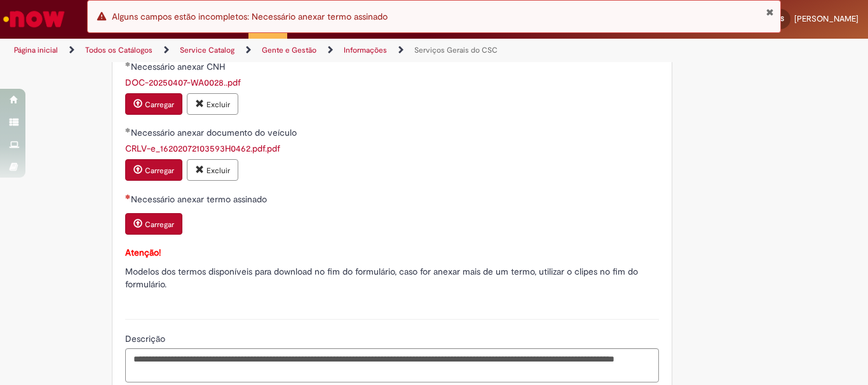 This screenshot has height=385, width=868. What do you see at coordinates (184, 82) in the screenshot?
I see `a: Download de DOC-20250407-WA0028..pdf` at bounding box center [184, 82].